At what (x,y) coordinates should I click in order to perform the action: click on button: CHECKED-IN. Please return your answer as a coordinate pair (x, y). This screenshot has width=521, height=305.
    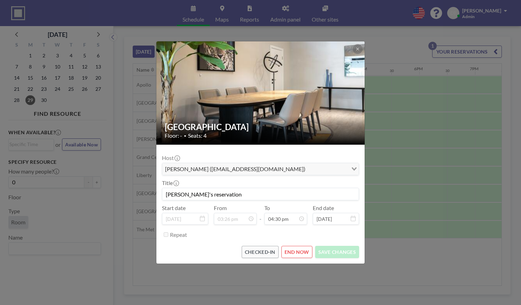
    Looking at the image, I should click on (260, 252).